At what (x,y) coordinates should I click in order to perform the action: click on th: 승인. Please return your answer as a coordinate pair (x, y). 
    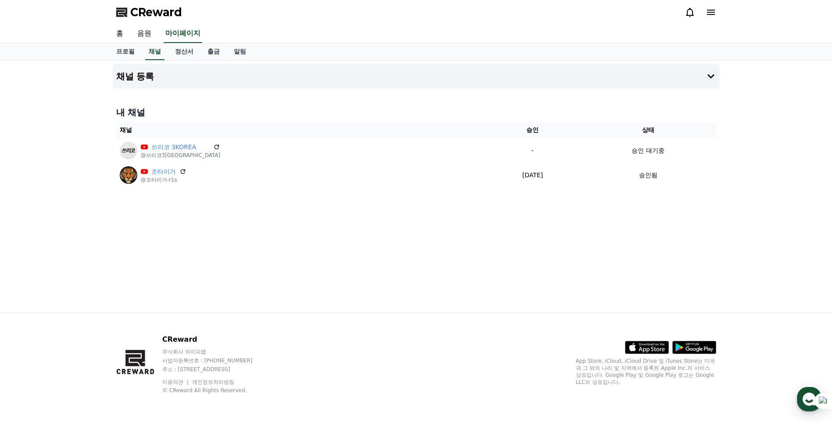
    Looking at the image, I should click on (532, 130).